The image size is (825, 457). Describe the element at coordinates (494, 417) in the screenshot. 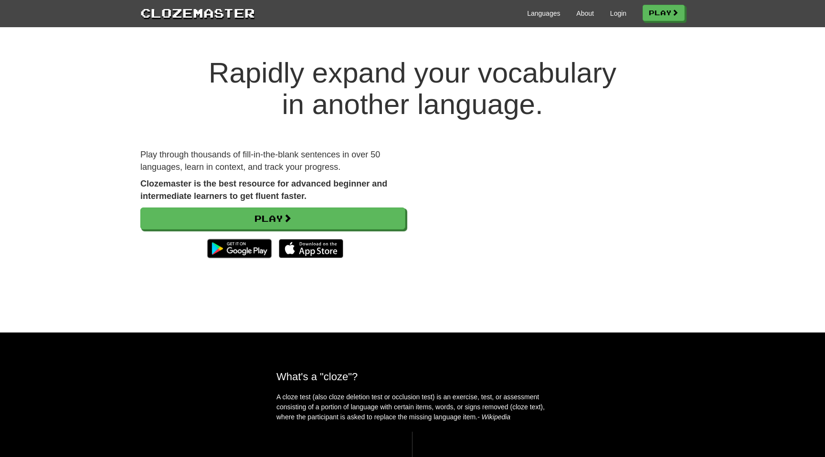

I see `em: - Wikipedia` at that location.